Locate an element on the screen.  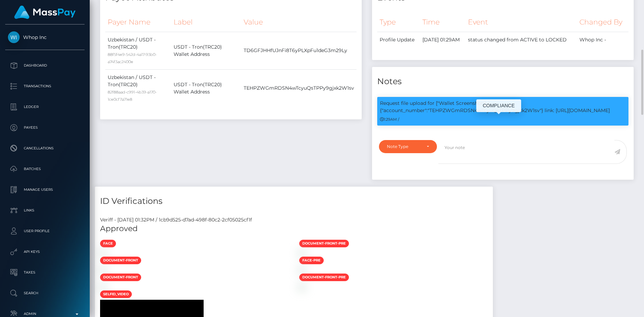
th: Label is located at coordinates (206, 22).